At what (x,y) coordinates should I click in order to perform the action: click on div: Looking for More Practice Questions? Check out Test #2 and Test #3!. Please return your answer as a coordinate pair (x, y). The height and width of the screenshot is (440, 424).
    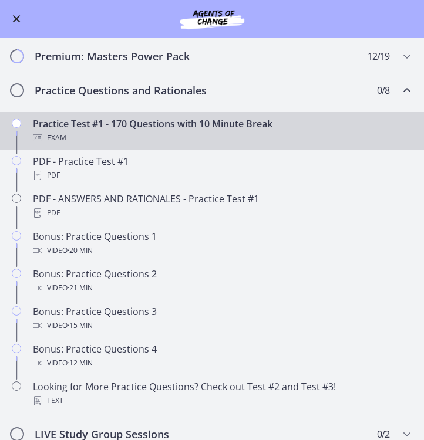
    Looking at the image, I should click on (224, 394).